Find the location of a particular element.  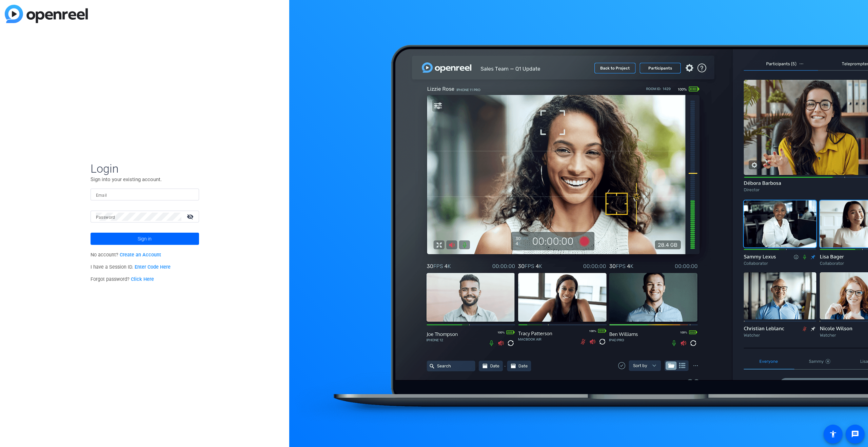

mat-icon: visibility_off is located at coordinates (191, 216).